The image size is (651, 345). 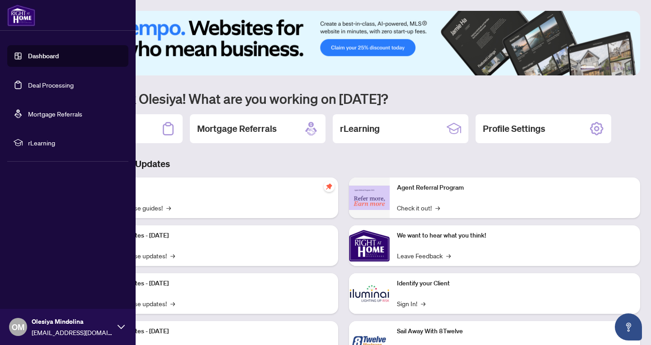 I want to click on a: Deal Processing, so click(x=51, y=85).